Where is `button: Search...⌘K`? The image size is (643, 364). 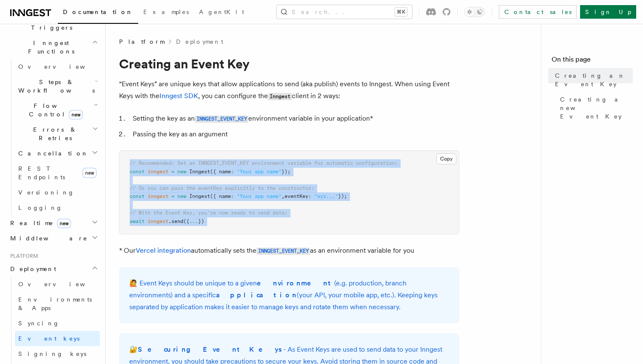 button: Search...⌘K is located at coordinates (344, 12).